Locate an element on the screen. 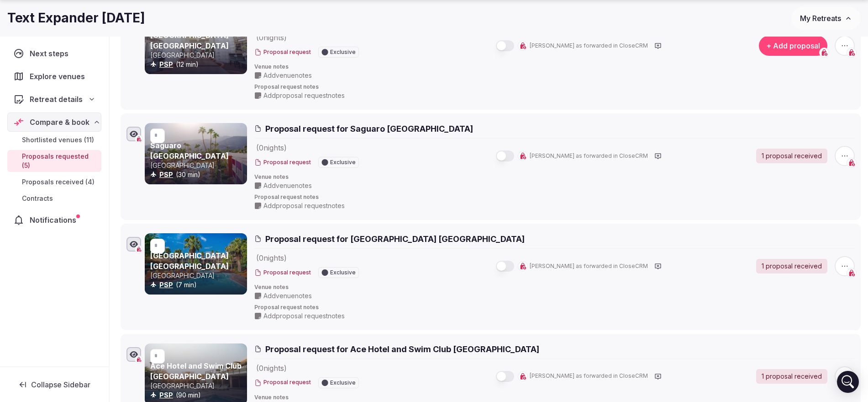 The width and height of the screenshot is (868, 402). span: Compare & book is located at coordinates (59, 122).